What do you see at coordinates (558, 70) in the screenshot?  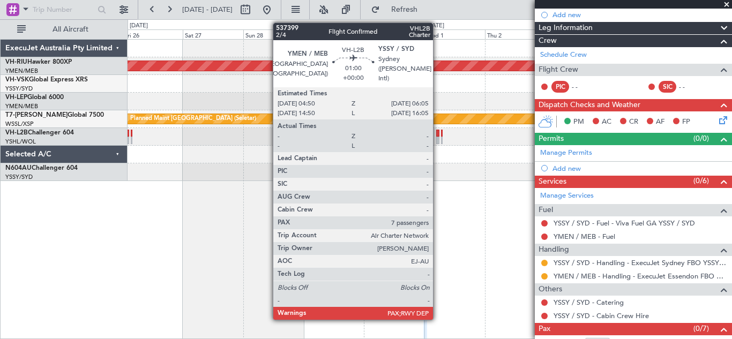 I see `span: Flight Crew` at bounding box center [558, 70].